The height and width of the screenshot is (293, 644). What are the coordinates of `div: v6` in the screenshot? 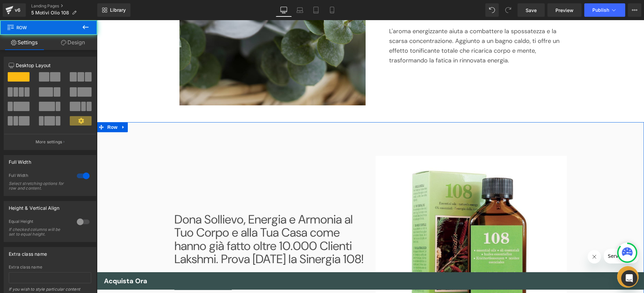 It's located at (18, 10).